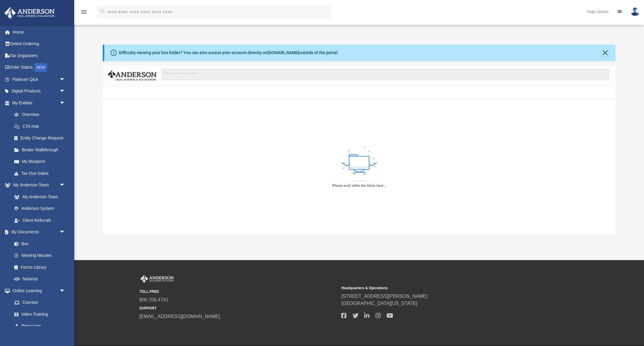 The width and height of the screenshot is (644, 346). What do you see at coordinates (38, 185) in the screenshot?
I see `a: My Anderson Teamarrow_drop_down` at bounding box center [38, 185].